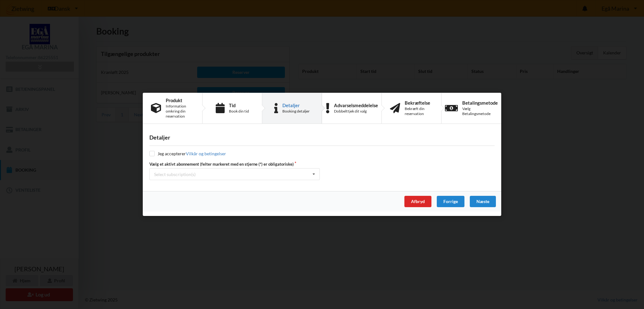 Image resolution: width=644 pixels, height=309 pixels. What do you see at coordinates (451, 202) in the screenshot?
I see `div: Forrige` at bounding box center [451, 202].